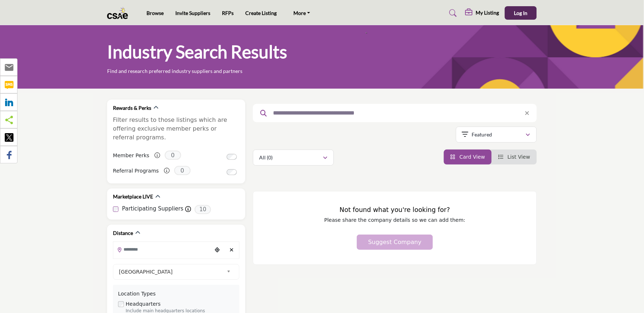  Describe the element at coordinates (261, 13) in the screenshot. I see `a: Create Listing` at that location.